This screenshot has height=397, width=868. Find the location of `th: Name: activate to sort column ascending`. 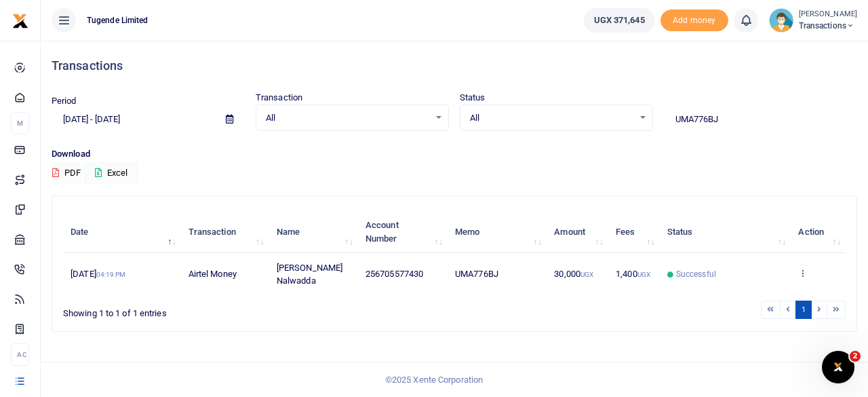

th: Name: activate to sort column ascending is located at coordinates (314, 232).